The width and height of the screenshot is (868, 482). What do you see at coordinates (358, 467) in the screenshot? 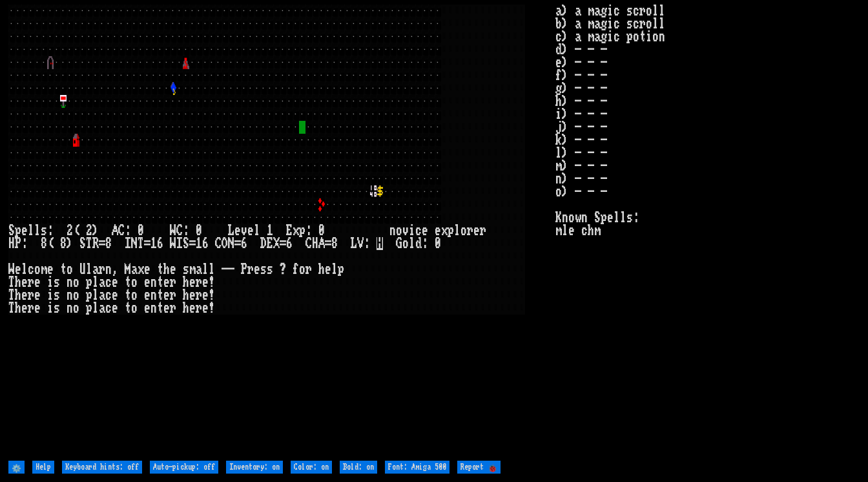
I see `input: Bold: on` at bounding box center [358, 467].